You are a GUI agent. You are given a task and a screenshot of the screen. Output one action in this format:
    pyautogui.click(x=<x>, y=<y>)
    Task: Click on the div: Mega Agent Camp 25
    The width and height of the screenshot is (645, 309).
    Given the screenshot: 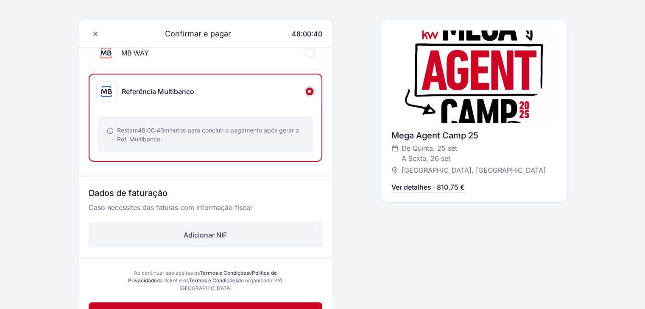 What is the action you would take?
    pyautogui.click(x=474, y=136)
    